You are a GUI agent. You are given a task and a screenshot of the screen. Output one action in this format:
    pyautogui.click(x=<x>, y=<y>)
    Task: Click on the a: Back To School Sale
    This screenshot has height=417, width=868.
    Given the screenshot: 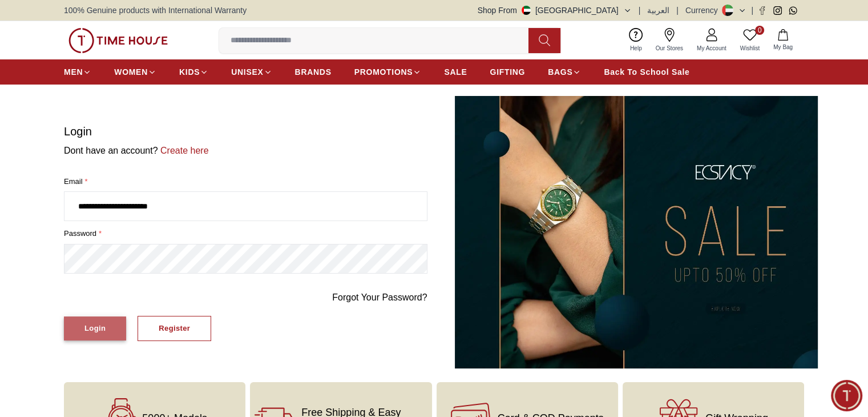 What is the action you would take?
    pyautogui.click(x=646, y=72)
    